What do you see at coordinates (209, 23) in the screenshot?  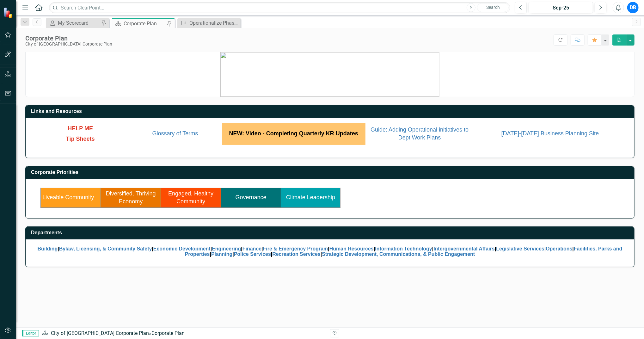 I see `a: Operationalize Phase 1 of the Fire Master Plan` at bounding box center [209, 23].